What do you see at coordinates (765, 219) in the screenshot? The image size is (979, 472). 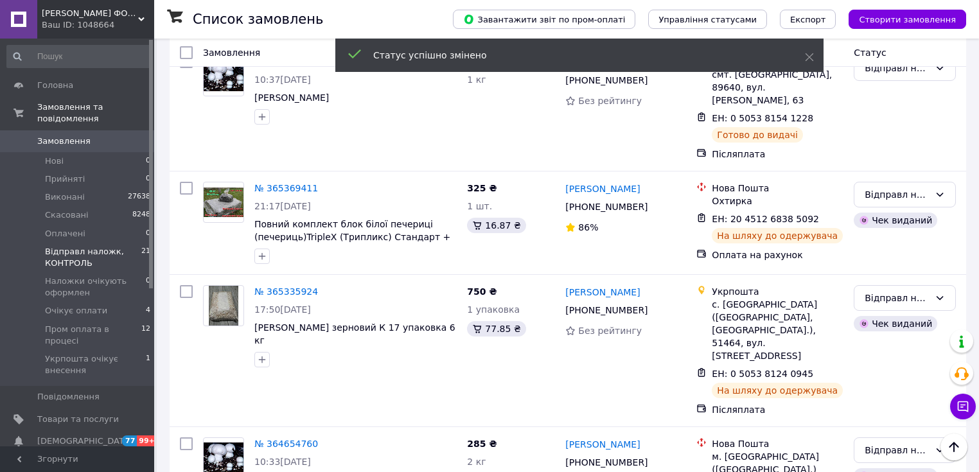 I see `span: ЕН: 20 4512 6838 5092` at bounding box center [765, 219].